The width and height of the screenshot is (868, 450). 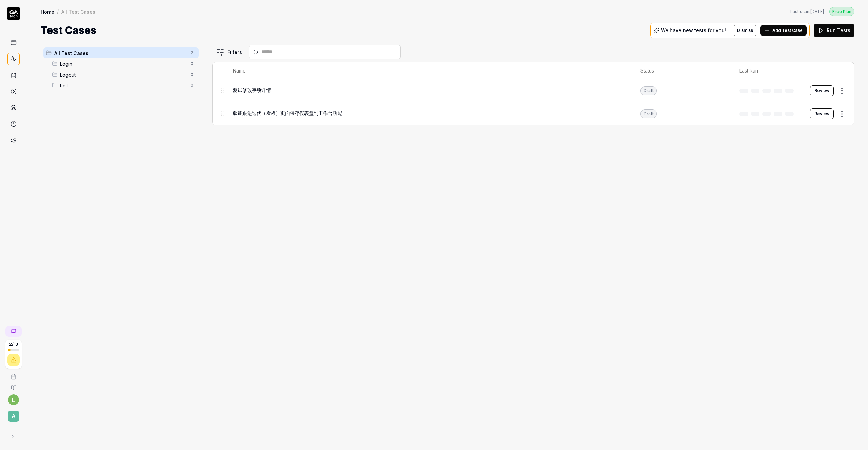 What do you see at coordinates (783, 30) in the screenshot?
I see `button: Add Test Case` at bounding box center [783, 30].